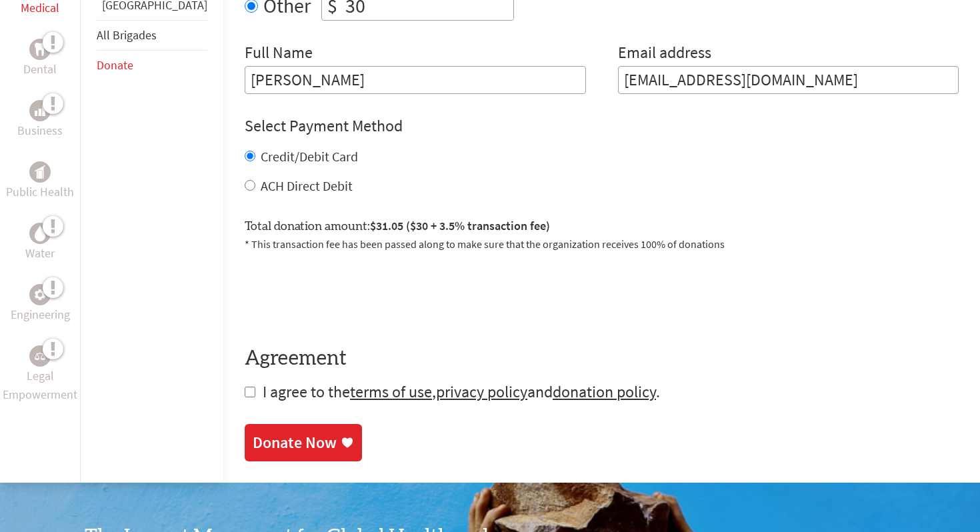 The height and width of the screenshot is (532, 980). What do you see at coordinates (40, 49) in the screenshot?
I see `div: Dental` at bounding box center [40, 49].